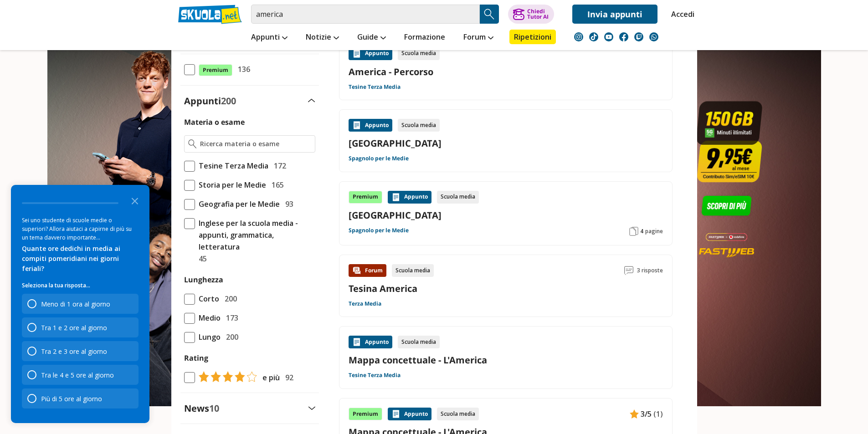 The height and width of the screenshot is (434, 868). What do you see at coordinates (367, 271) in the screenshot?
I see `div: Forum` at bounding box center [367, 271].